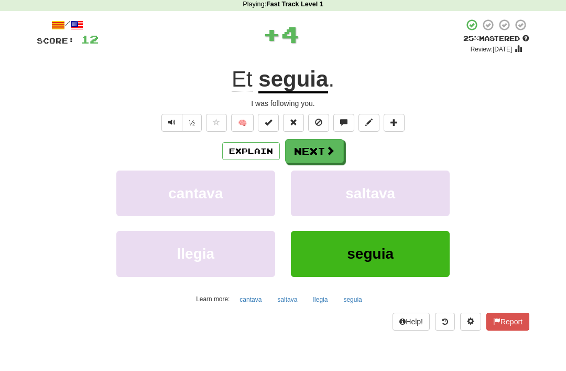 The width and height of the screenshot is (566, 371). Describe the element at coordinates (217, 123) in the screenshot. I see `button: Favorite sentence (alt+f)` at that location.